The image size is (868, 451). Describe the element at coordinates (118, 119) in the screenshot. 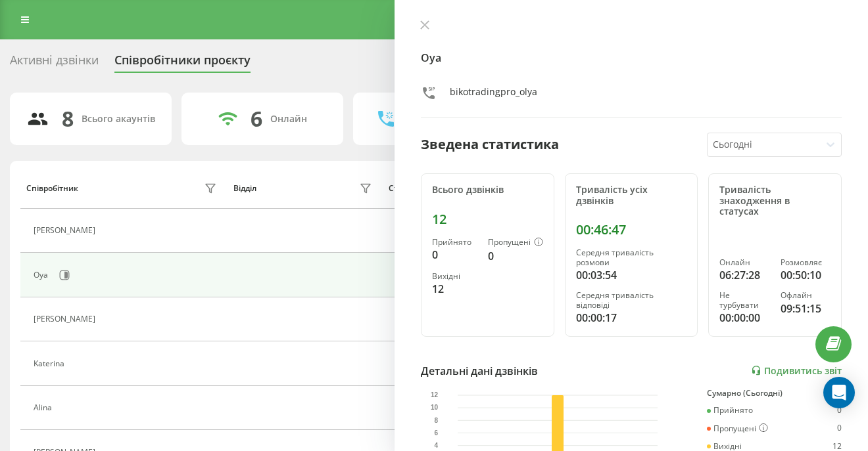

I see `div: Всього акаунтів` at that location.